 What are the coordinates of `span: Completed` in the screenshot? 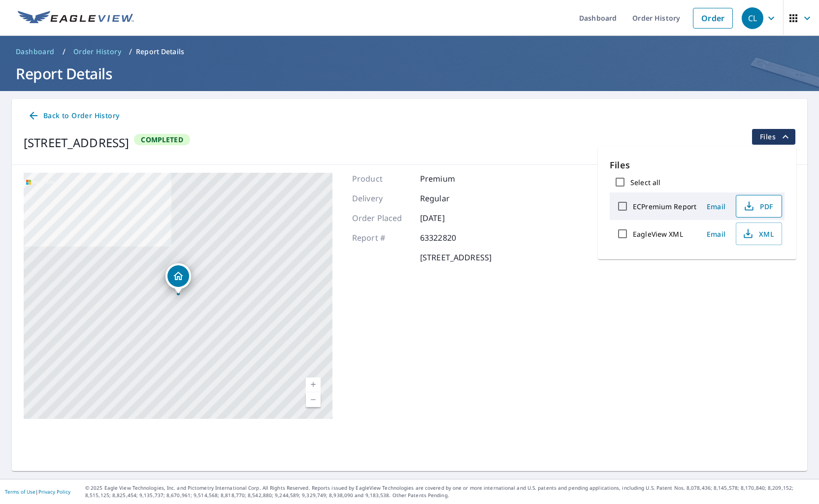 It's located at (161, 140).